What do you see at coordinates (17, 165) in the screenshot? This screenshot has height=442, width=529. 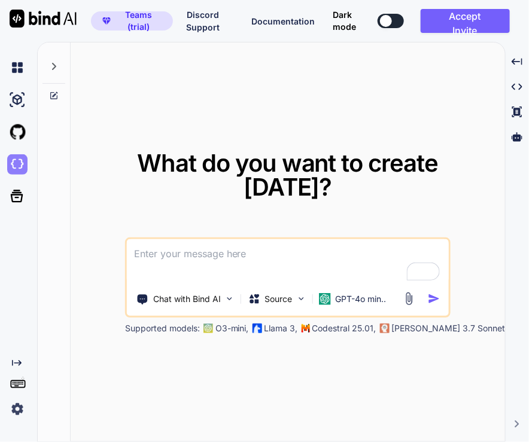 I see `img: darkCloudIdeIcon` at bounding box center [17, 165].